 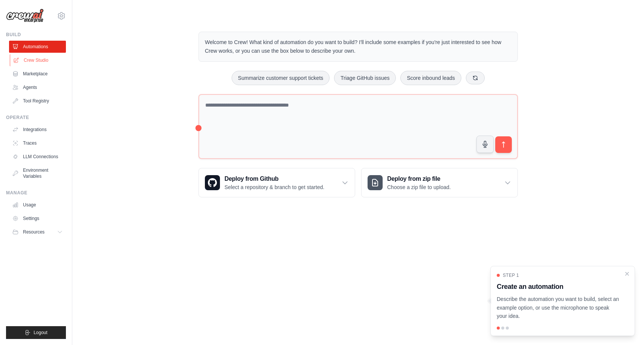 What do you see at coordinates (37, 173) in the screenshot?
I see `a: Environment Variables` at bounding box center [37, 173].